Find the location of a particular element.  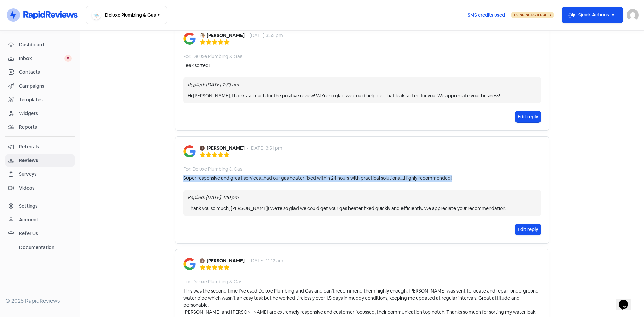

a: Referrals is located at coordinates (40, 147).